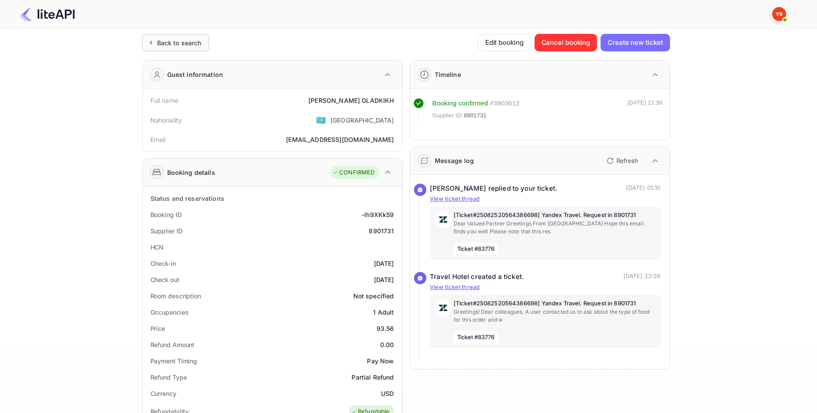  Describe the element at coordinates (566, 43) in the screenshot. I see `button: Cancel booking` at that location.